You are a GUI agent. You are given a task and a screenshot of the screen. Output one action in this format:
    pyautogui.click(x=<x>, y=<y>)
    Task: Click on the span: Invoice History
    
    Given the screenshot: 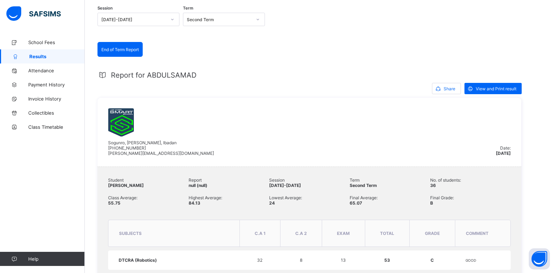 What is the action you would take?
    pyautogui.click(x=57, y=99)
    